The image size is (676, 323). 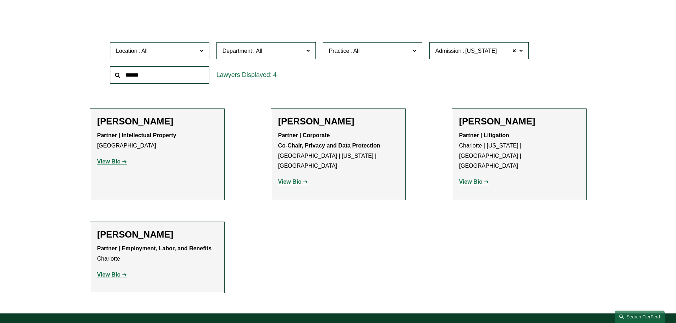 I want to click on span: Practice, so click(x=339, y=51).